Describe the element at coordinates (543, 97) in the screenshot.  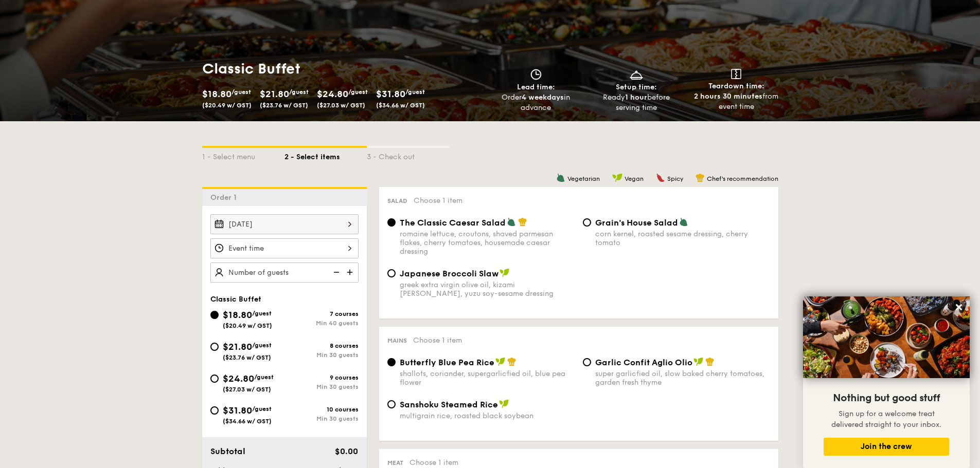
I see `strong: 4 weekdays` at that location.